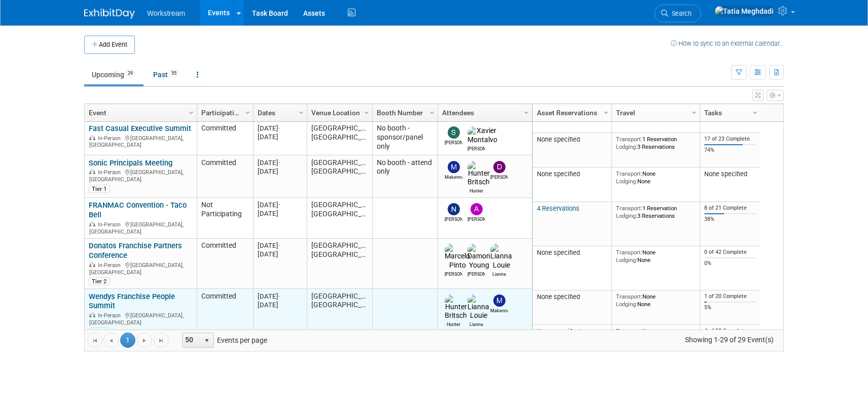  What do you see at coordinates (499, 167) in the screenshot?
I see `img: Dwight Smith` at bounding box center [499, 167].